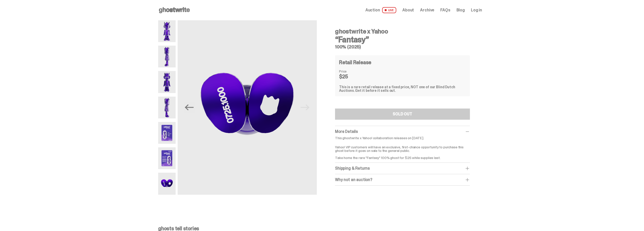 The width and height of the screenshot is (644, 231). I want to click on img: Yahoo-HG---6.png, so click(167, 158).